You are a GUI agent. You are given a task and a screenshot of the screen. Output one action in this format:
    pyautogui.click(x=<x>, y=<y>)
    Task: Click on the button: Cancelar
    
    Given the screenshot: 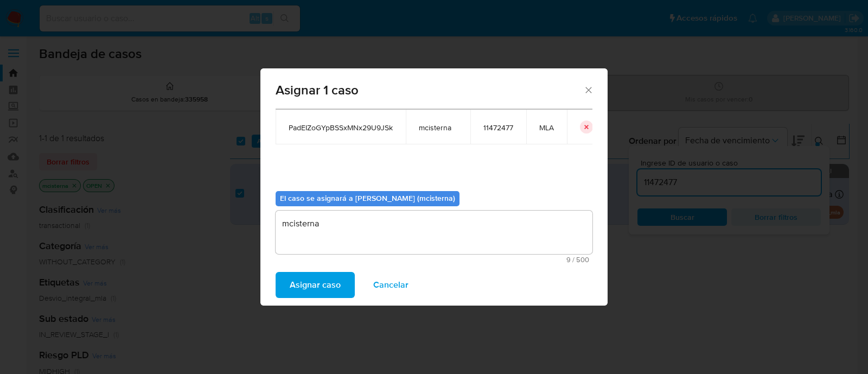 What is the action you would take?
    pyautogui.click(x=390, y=285)
    